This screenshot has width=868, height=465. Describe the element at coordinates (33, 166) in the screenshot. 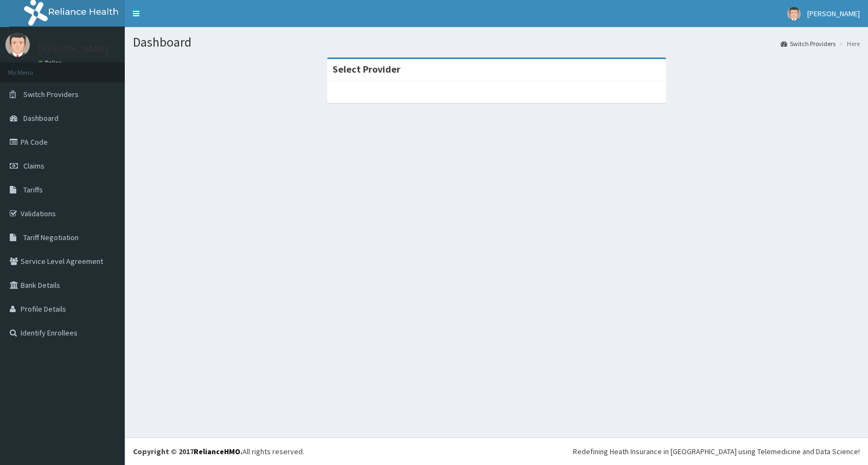

I see `span: Claims` at that location.